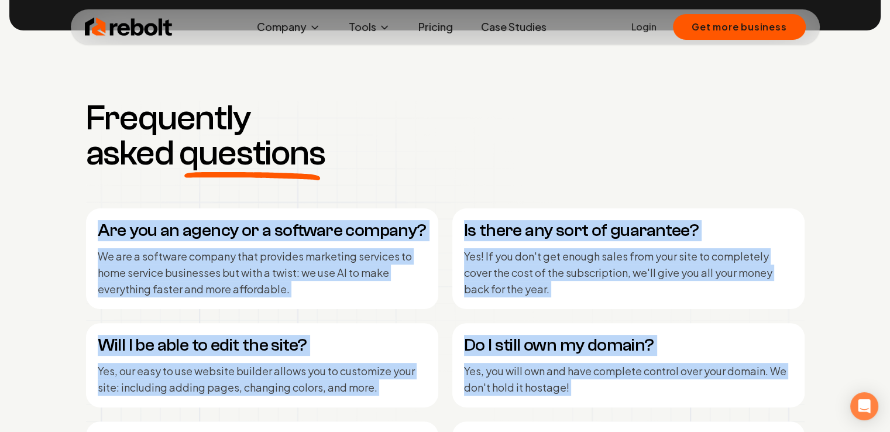 The width and height of the screenshot is (890, 432). Describe the element at coordinates (628, 345) in the screenshot. I see `h4: Do I still own my domain?` at that location.